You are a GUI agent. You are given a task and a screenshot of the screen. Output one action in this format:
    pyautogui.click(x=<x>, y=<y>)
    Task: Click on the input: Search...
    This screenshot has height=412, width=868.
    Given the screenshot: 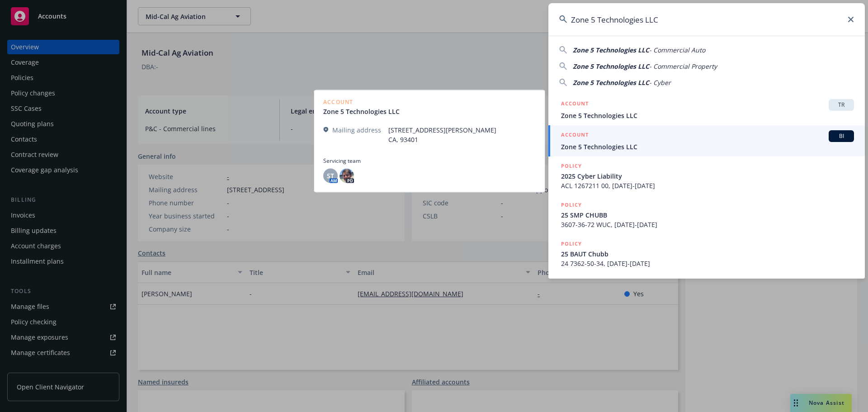 What is the action you would take?
    pyautogui.click(x=707, y=19)
    